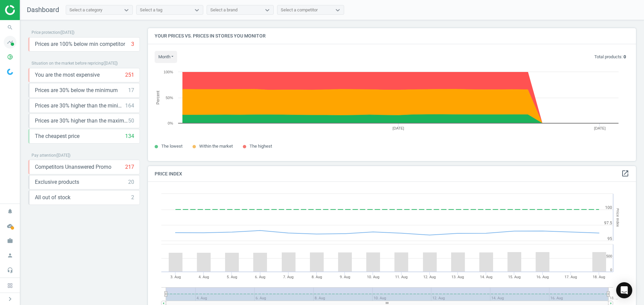 Image resolution: width=644 pixels, height=305 pixels. What do you see at coordinates (457, 277) in the screenshot?
I see `tspan: 13. Aug` at bounding box center [457, 277].